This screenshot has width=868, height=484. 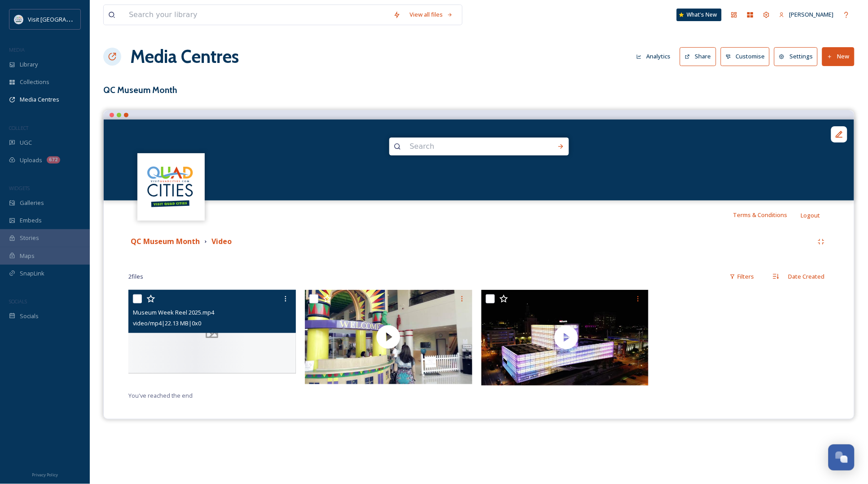 I want to click on button: Analytics, so click(x=654, y=56).